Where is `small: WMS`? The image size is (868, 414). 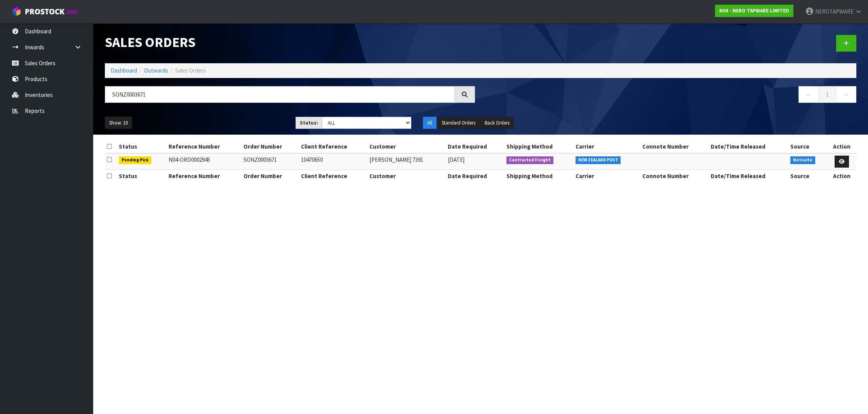 small: WMS is located at coordinates (72, 12).